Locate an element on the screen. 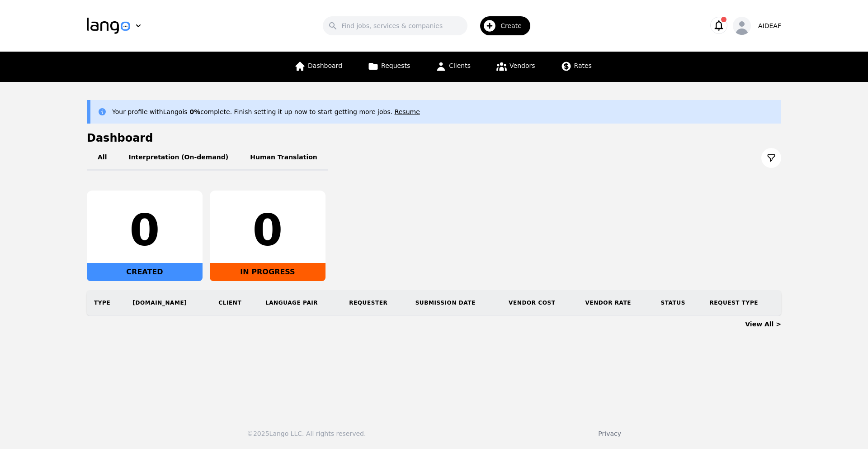 The width and height of the screenshot is (868, 449). th: Status is located at coordinates (678, 302).